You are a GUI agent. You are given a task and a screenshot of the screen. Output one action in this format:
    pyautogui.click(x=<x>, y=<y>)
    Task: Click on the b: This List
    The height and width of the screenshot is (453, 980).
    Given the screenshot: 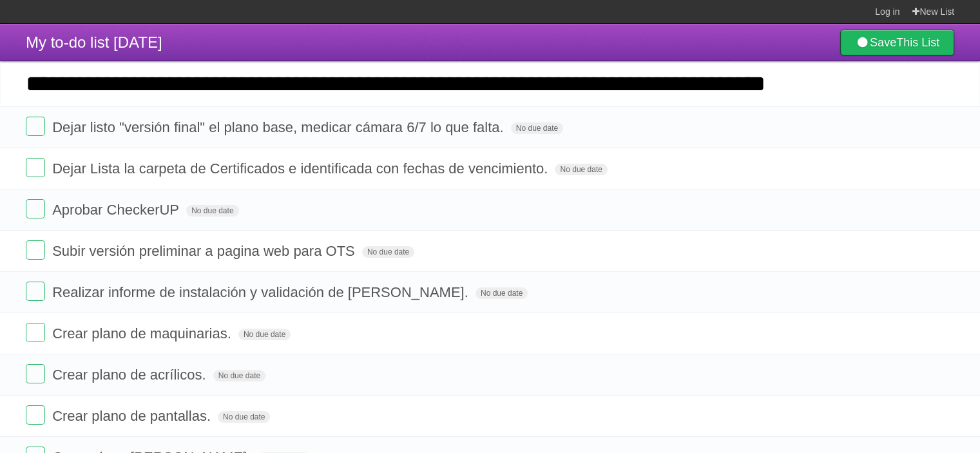 What is the action you would take?
    pyautogui.click(x=918, y=43)
    